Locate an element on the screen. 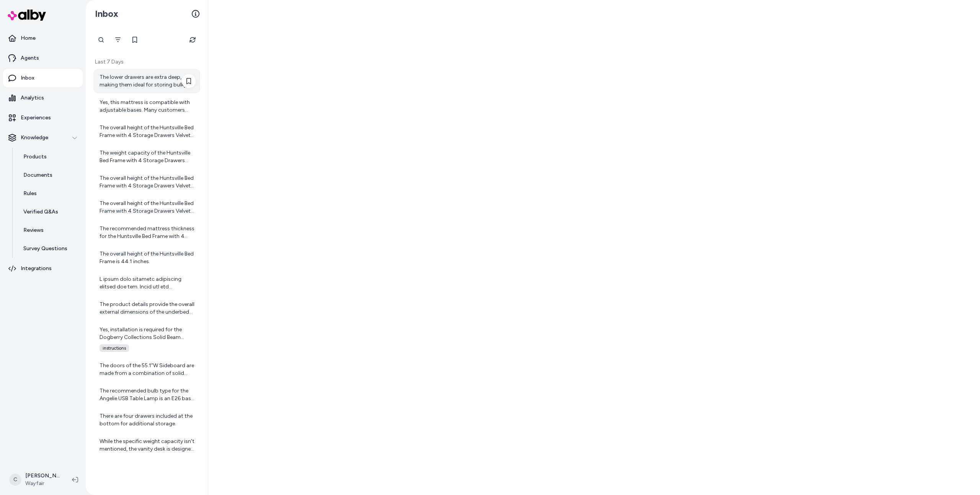 Image resolution: width=980 pixels, height=495 pixels. a: Agents is located at coordinates (43, 58).